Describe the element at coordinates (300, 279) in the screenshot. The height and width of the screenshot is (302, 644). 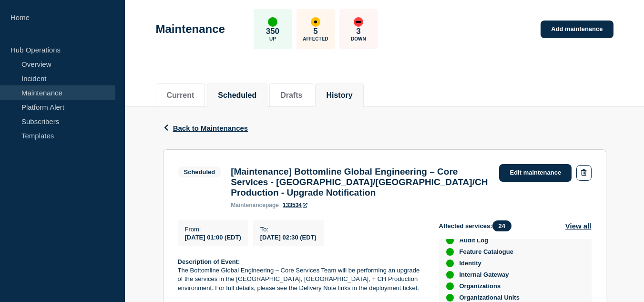
I see `p: The Bottomline Global Engineering – Core Services Team will be performing an upgrade of the servi...` at that location.